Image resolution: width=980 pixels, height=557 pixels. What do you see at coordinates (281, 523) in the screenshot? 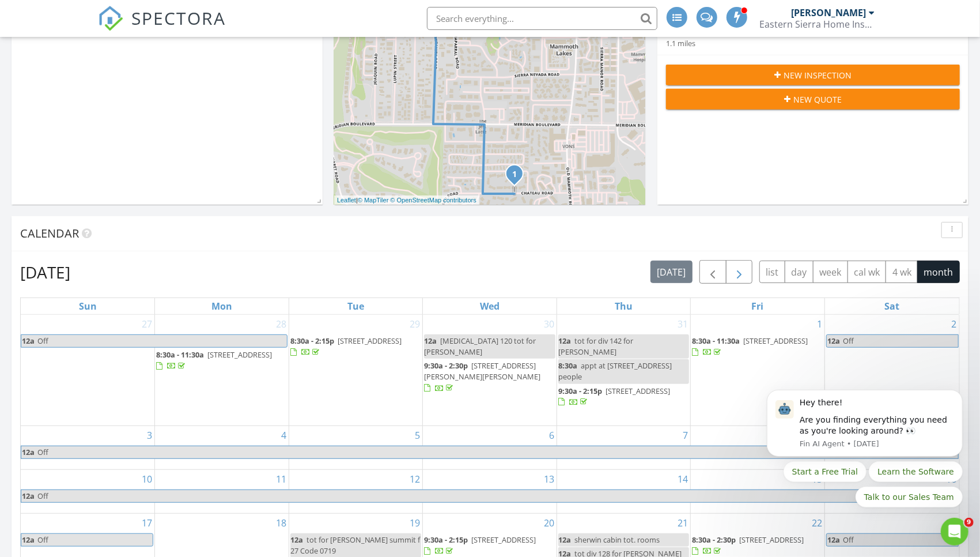
I see `a: Go to August 18, 2025` at bounding box center [281, 523].